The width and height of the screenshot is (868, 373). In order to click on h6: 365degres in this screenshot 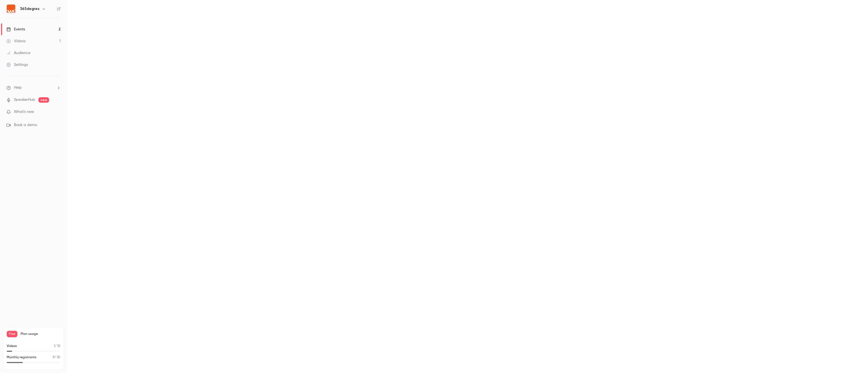, I will do `click(29, 9)`.